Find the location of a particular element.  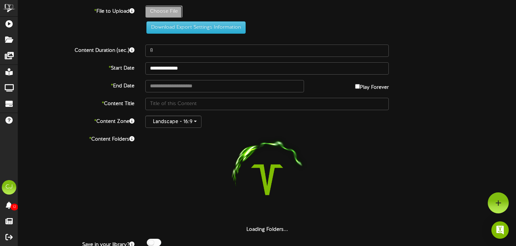

label: Content Folders is located at coordinates (76, 138).